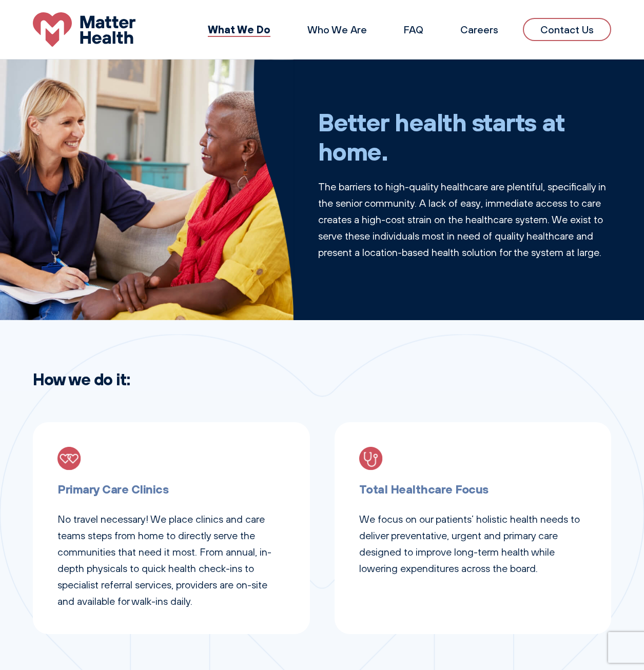  What do you see at coordinates (479, 29) in the screenshot?
I see `a: Careers` at bounding box center [479, 29].